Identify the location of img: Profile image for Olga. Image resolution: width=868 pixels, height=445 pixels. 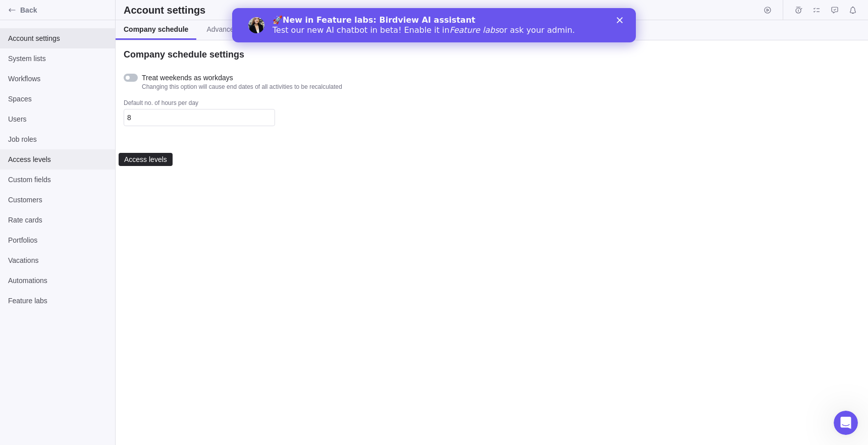
(24, 17).